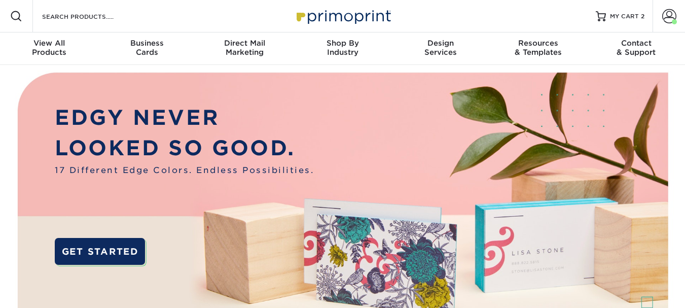 Image resolution: width=685 pixels, height=308 pixels. Describe the element at coordinates (538, 49) in the screenshot. I see `a: Resources& Templates` at that location.